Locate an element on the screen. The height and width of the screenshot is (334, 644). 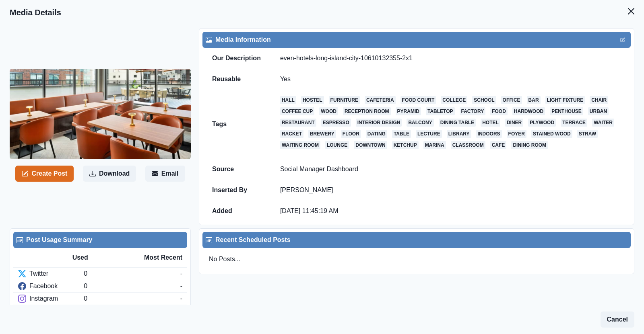
a: factory is located at coordinates (472, 111).